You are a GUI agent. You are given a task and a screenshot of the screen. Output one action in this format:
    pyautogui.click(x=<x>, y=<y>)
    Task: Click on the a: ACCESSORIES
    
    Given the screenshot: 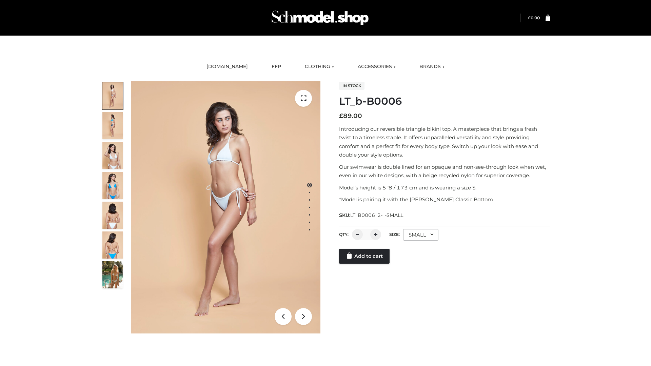 What is the action you would take?
    pyautogui.click(x=377, y=67)
    